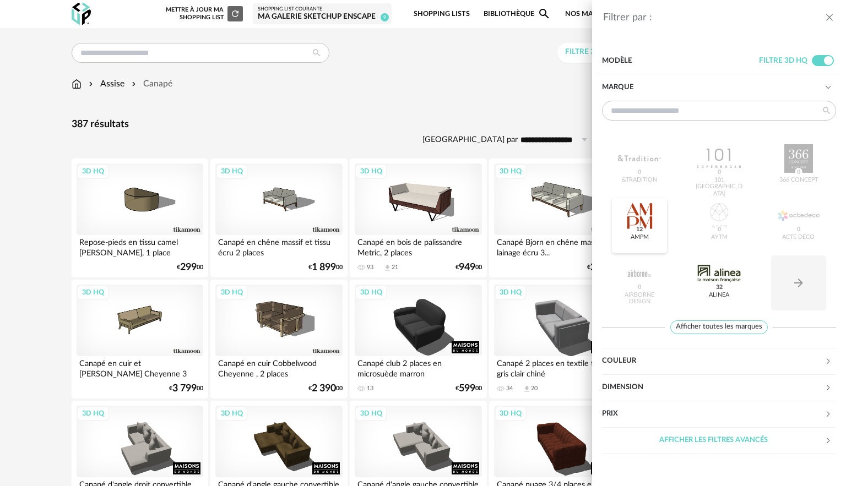 This screenshot has height=486, width=846. Describe the element at coordinates (719, 327) in the screenshot. I see `span: Afficher toutes les marques` at that location.